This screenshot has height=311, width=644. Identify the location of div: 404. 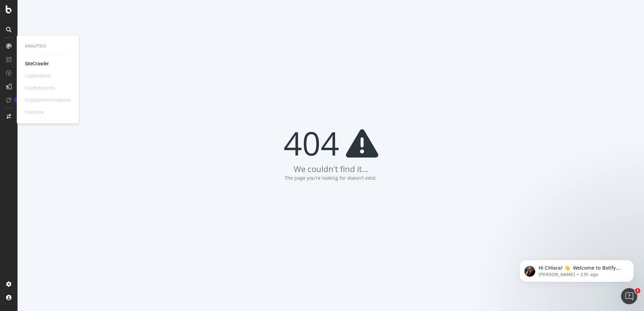
(331, 143).